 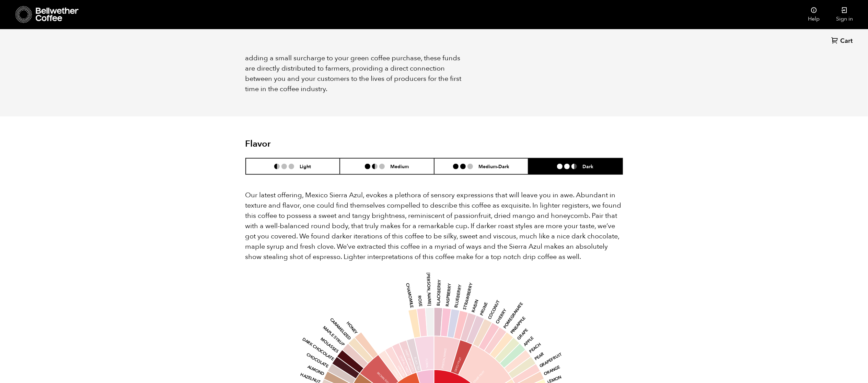 I want to click on h6: Medium, so click(x=400, y=167).